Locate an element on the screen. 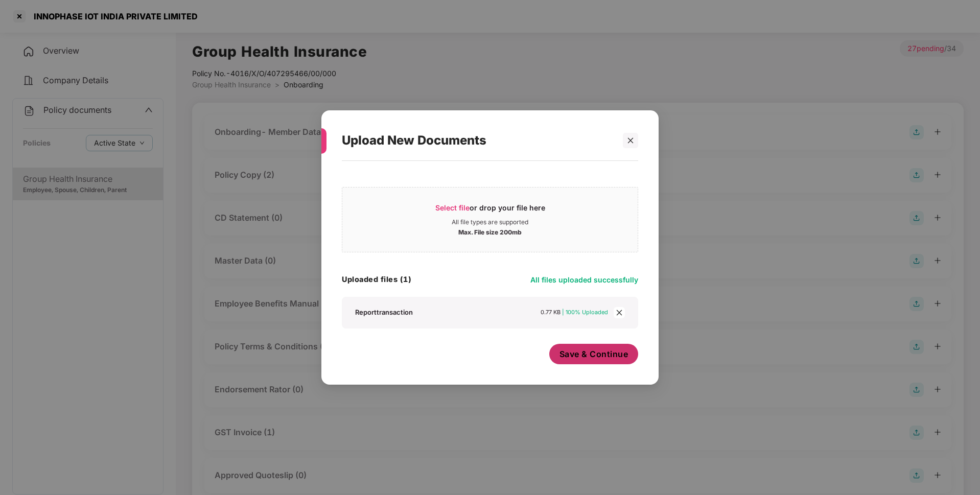 This screenshot has width=980, height=495. div: Reporttransaction is located at coordinates (384, 312).